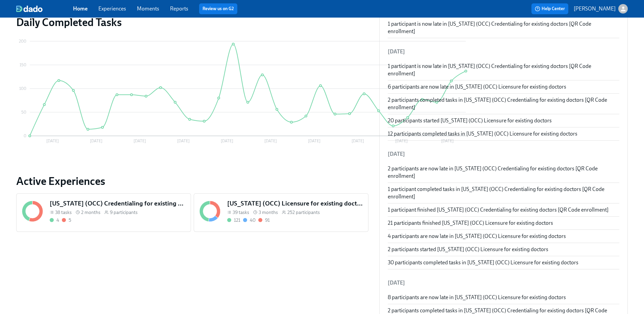 This screenshot has width=644, height=314. Describe the element at coordinates (179, 9) in the screenshot. I see `a: Reports` at that location.